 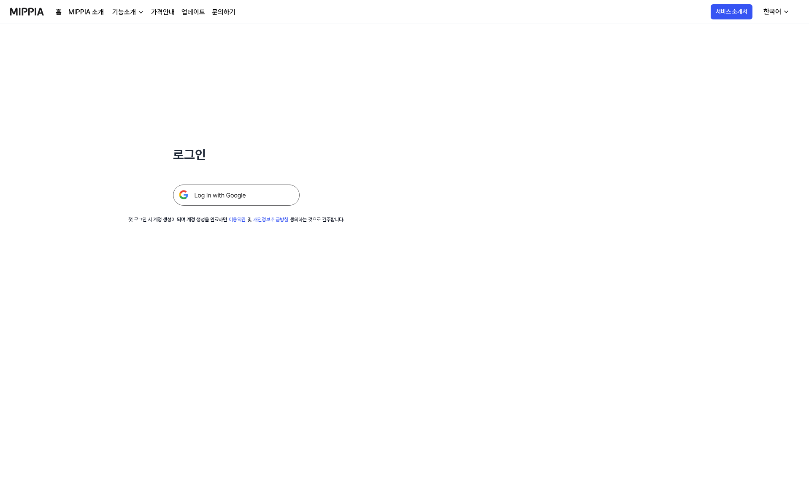 What do you see at coordinates (127, 12) in the screenshot?
I see `button: 기능소개` at bounding box center [127, 12].